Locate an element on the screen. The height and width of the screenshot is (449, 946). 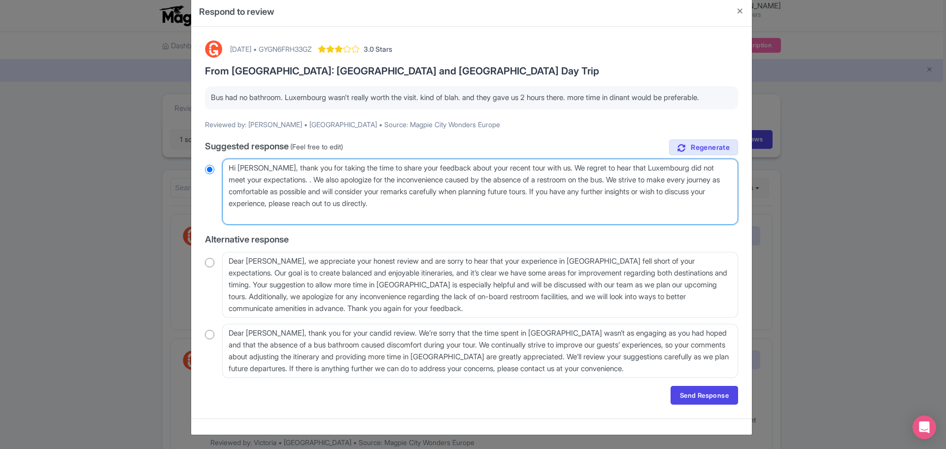
span: Regenerate is located at coordinates (710, 147).